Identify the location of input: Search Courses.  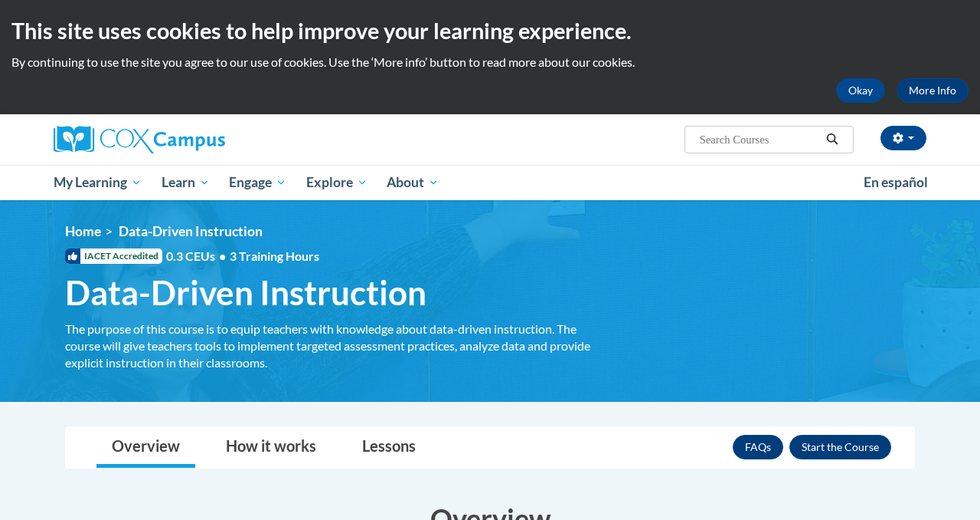
(760, 140).